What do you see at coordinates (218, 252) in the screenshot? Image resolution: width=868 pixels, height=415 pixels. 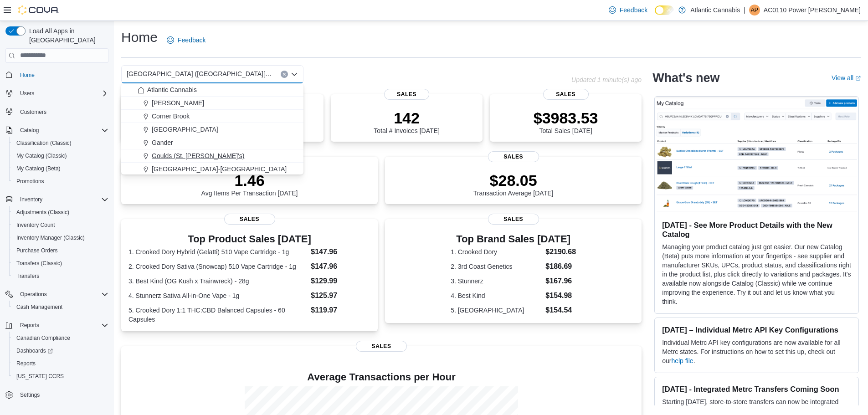 I see `dt: 1. Crooked Dory Hybrid (Gelatti) 510 Vape Cartridge - 1g` at bounding box center [218, 252].